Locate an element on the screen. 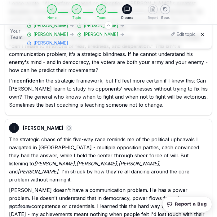  span: Your Team: is located at coordinates (17, 34).